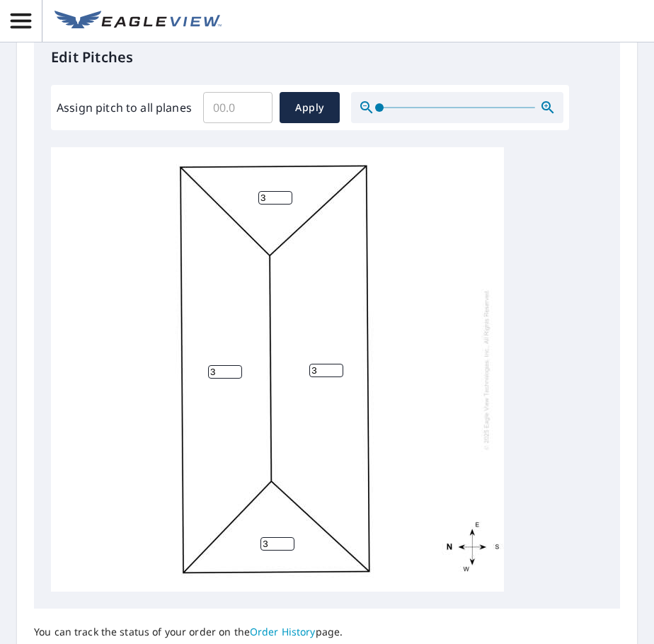 The image size is (654, 644). I want to click on p: You can track the status of your order on the page., so click(224, 632).